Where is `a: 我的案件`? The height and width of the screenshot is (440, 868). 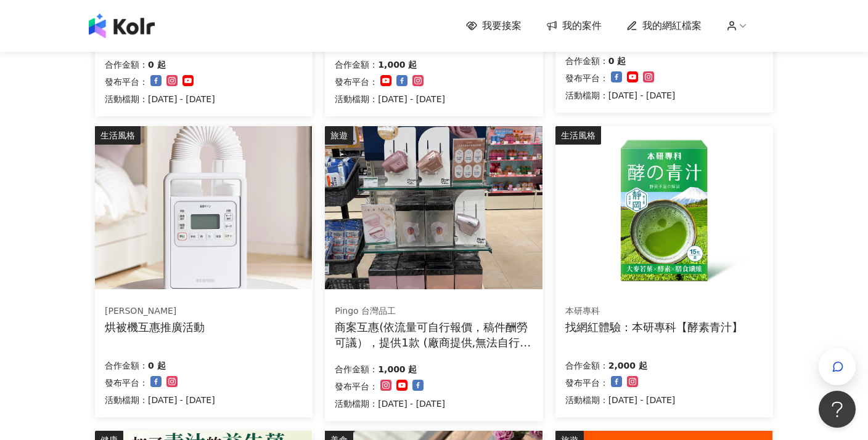 a: 我的案件 is located at coordinates (574, 26).